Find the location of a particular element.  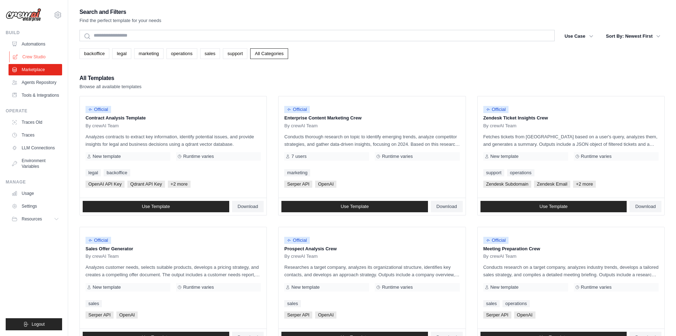

button: Logout is located at coordinates (34, 324).